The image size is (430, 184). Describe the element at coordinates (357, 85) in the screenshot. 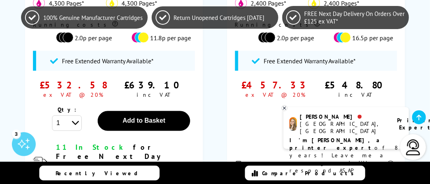

I see `div: £548.80` at that location.